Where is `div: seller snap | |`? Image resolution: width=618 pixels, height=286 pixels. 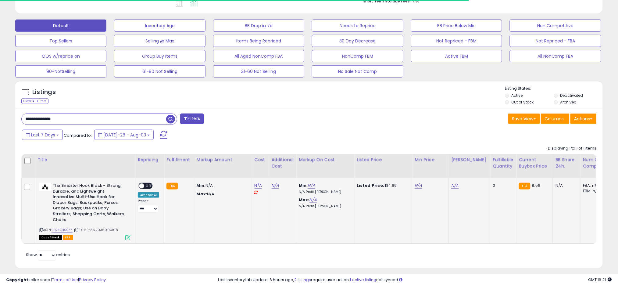 div: seller snap | | is located at coordinates (56, 280).